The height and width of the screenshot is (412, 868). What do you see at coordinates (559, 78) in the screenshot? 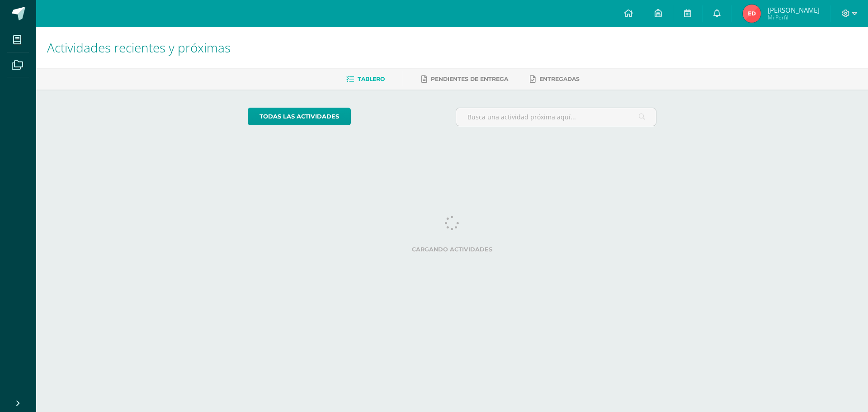
I see `span: Entregadas` at bounding box center [559, 78].